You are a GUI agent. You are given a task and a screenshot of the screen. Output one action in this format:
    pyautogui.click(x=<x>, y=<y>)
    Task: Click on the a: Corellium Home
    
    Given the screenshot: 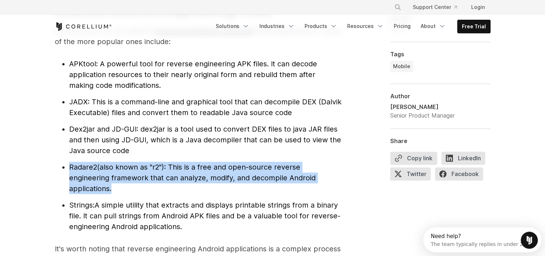 What is the action you would take?
    pyautogui.click(x=83, y=27)
    